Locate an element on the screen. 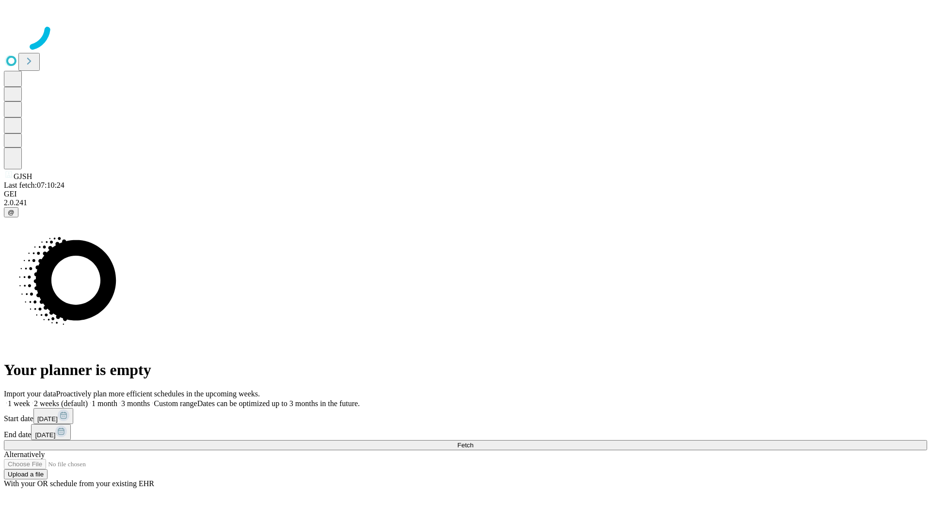 Image resolution: width=931 pixels, height=524 pixels. span: Dates can be optimized up to 3 months in the future. is located at coordinates (278, 403).